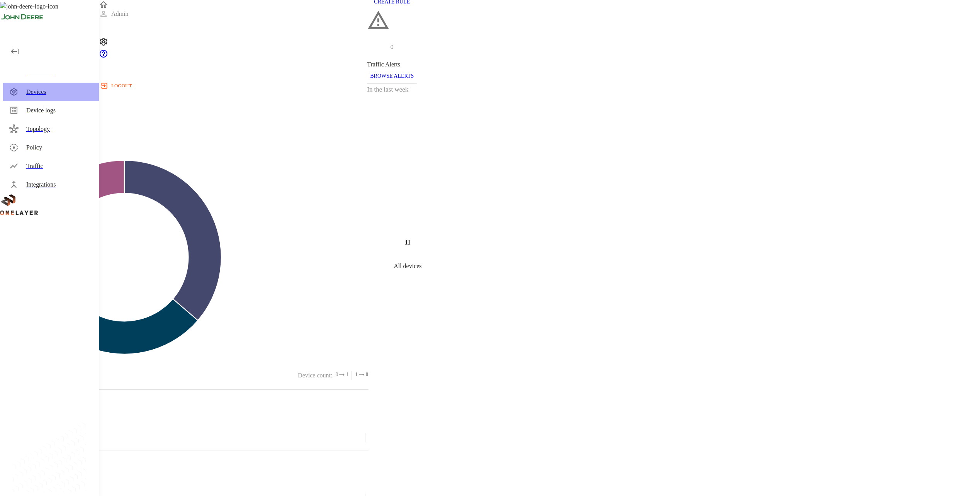 This screenshot has height=496, width=980. What do you see at coordinates (408, 242) in the screenshot?
I see `h4: 11` at bounding box center [408, 242].